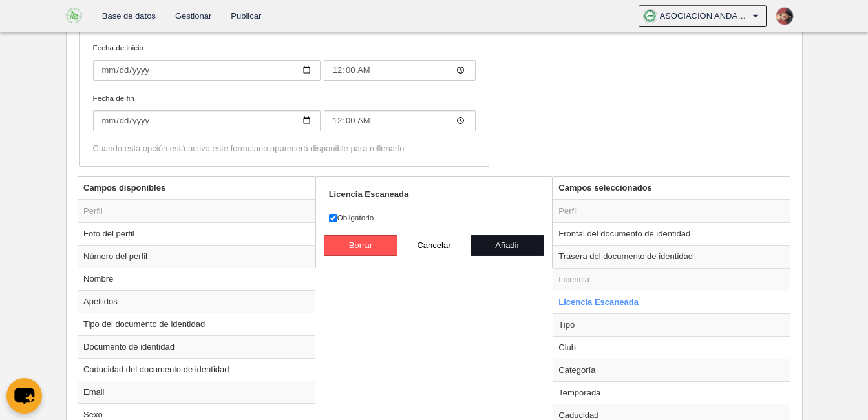 This screenshot has height=420, width=868. Describe the element at coordinates (285, 149) in the screenshot. I see `div: Cuando esta opción está activa este formulario aparecerá disponible para rellenarlo` at that location.